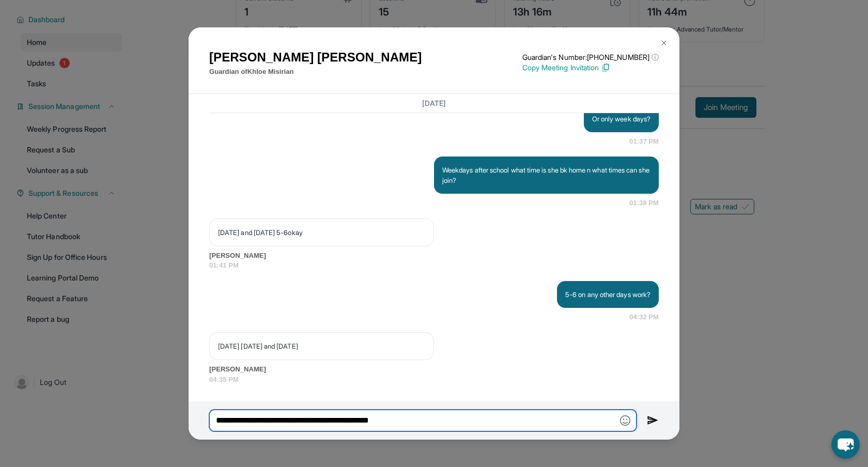 The height and width of the screenshot is (467, 868). Describe the element at coordinates (644, 203) in the screenshot. I see `span: 01:38 PM` at that location.